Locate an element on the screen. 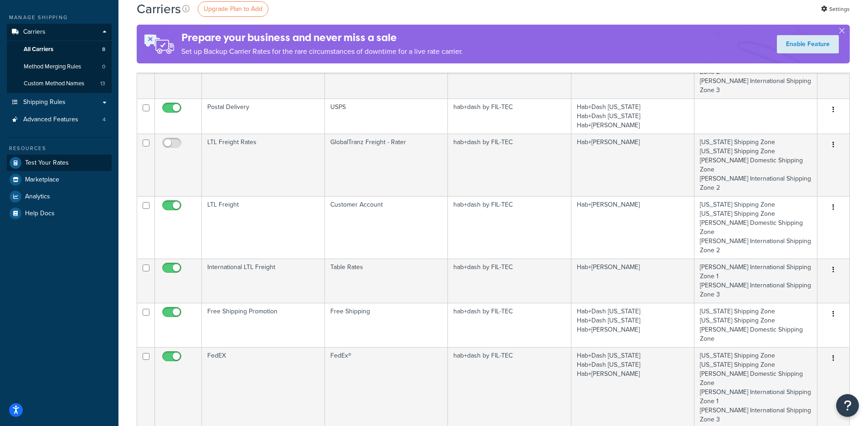  a: Analytics is located at coordinates (59, 196).